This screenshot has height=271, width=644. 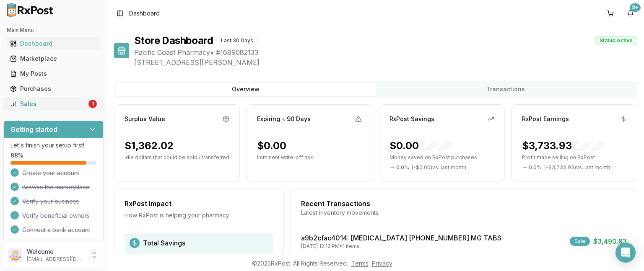 I want to click on p: Welcome, so click(x=55, y=252).